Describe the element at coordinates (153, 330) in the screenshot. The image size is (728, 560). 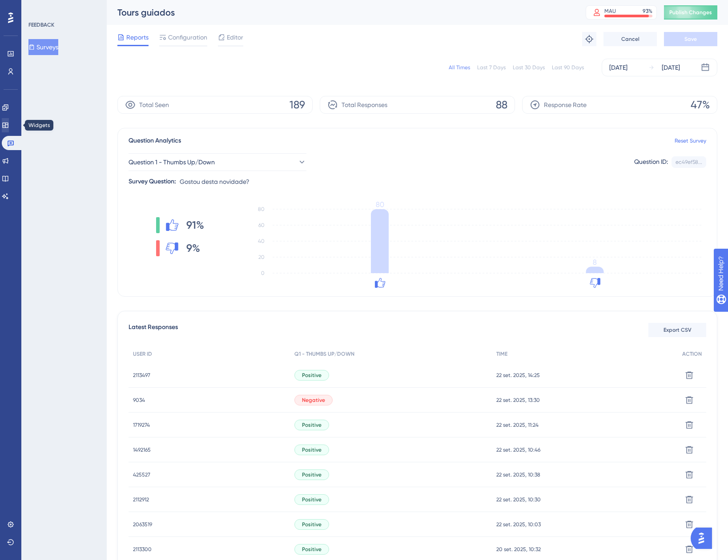
I see `span: Latest Responses` at that location.